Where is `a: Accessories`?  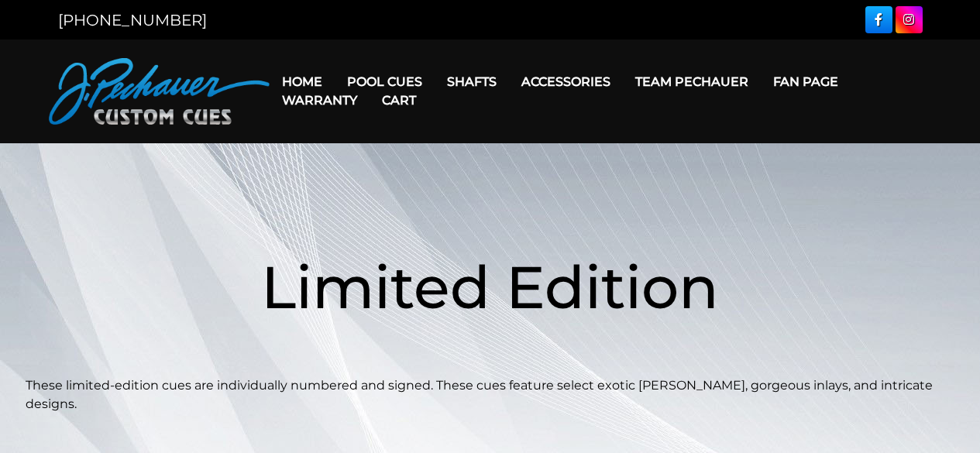
a: Accessories is located at coordinates (566, 81).